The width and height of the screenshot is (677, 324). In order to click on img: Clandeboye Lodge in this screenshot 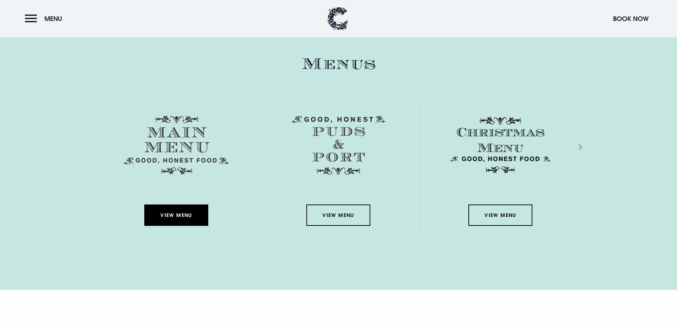, I will do `click(338, 18)`.